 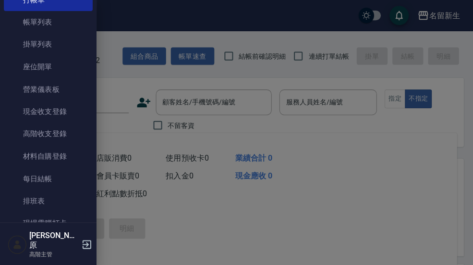 What do you see at coordinates (48, 222) in the screenshot?
I see `a: 現場電腦打卡` at bounding box center [48, 222].